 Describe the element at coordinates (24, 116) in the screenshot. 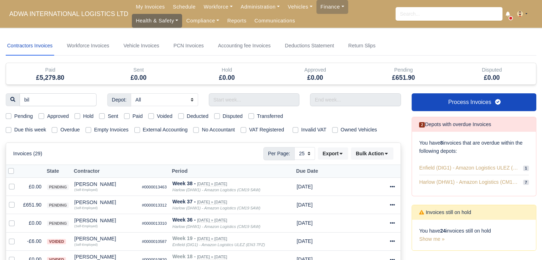

I see `label: Pending` at that location.